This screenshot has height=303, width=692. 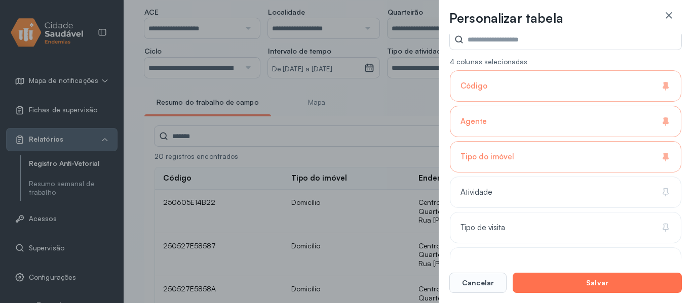 What do you see at coordinates (474, 122) in the screenshot?
I see `span: Agente` at bounding box center [474, 122].